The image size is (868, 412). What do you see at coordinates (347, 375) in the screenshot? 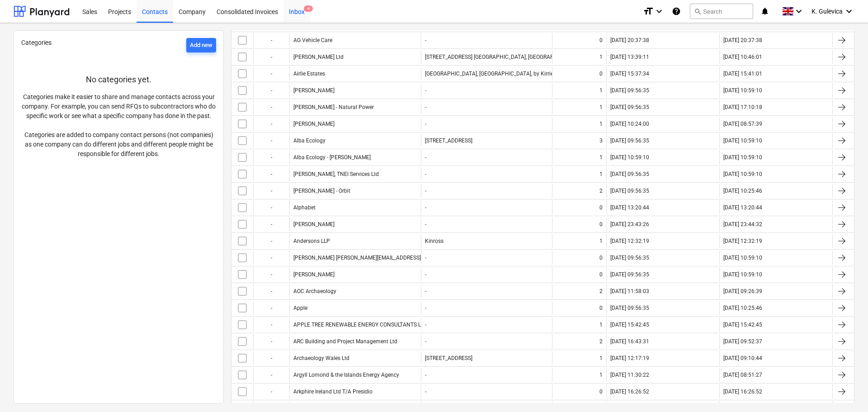
I see `div: Argyll Lomond & the Islands Energy Agency` at bounding box center [347, 375].